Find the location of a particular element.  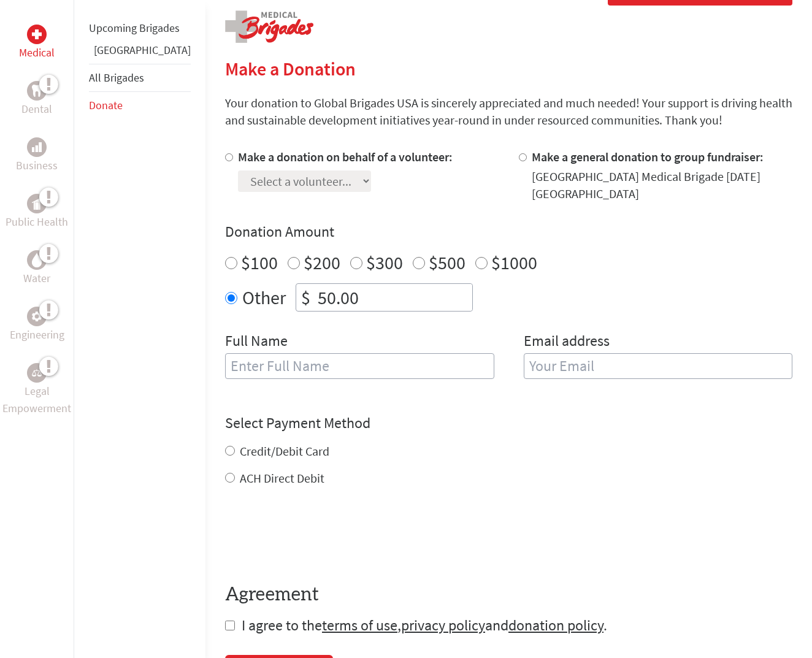

div: Water is located at coordinates (37, 260).